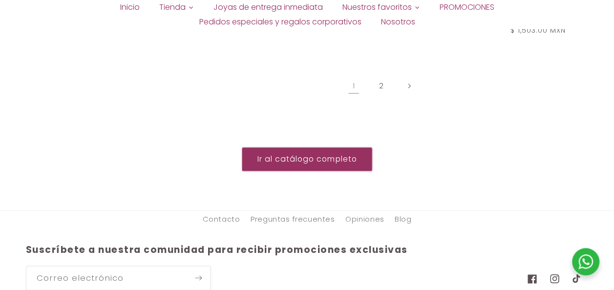 The height and width of the screenshot is (290, 614). What do you see at coordinates (467, 7) in the screenshot?
I see `span: PROMOCIONES` at bounding box center [467, 7].